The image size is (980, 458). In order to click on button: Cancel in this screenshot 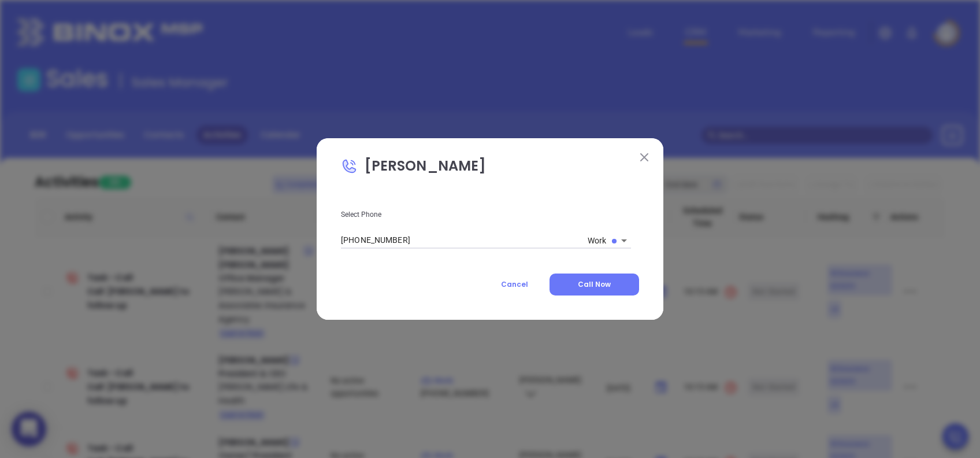, I will do `click(514, 285)`.